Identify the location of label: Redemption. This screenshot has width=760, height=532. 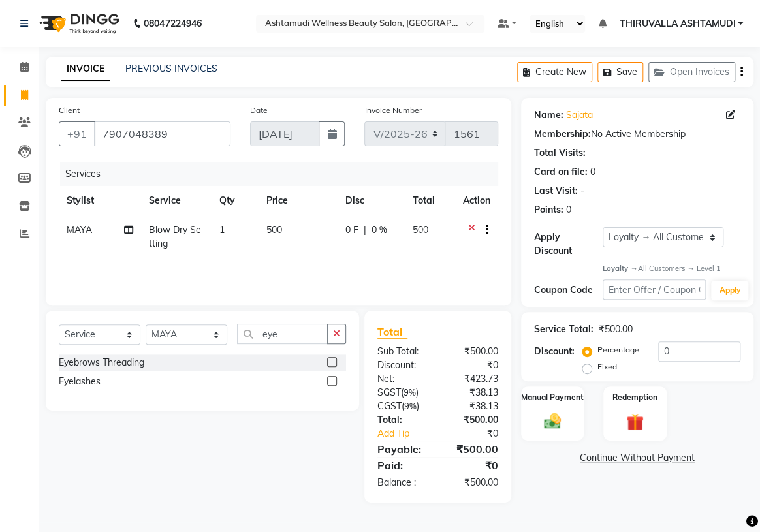
(635, 397).